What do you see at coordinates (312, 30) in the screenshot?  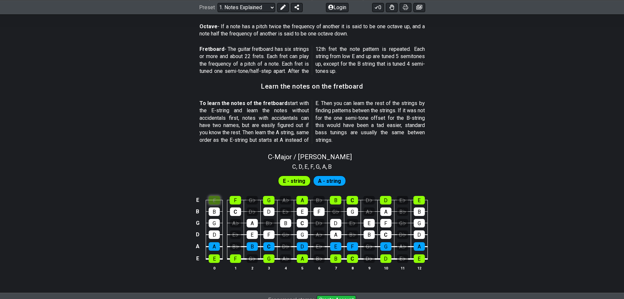 I see `p: - If a note has a pitch twice the frequency of another it is said to be one octave up, and a note...` at bounding box center [312, 30].